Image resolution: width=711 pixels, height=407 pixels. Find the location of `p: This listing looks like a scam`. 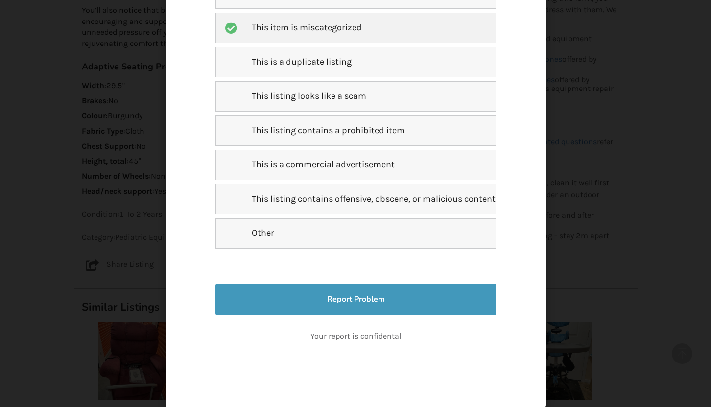

p: This listing looks like a scam is located at coordinates (302, 96).